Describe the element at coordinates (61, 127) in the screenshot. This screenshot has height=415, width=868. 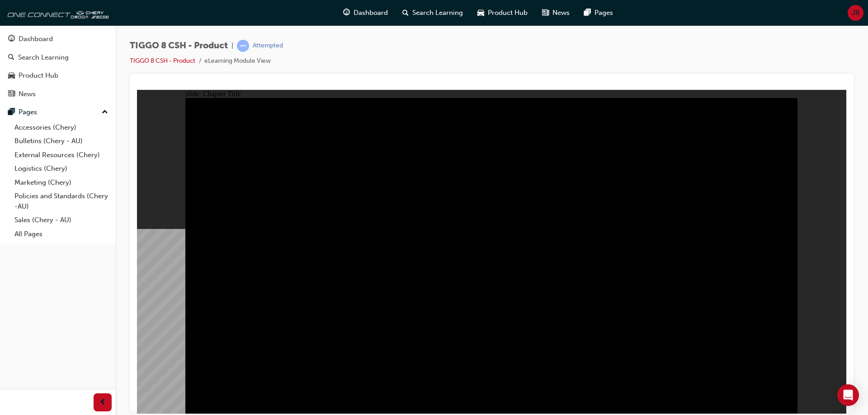
I see `a: Accessories (Chery)` at that location.